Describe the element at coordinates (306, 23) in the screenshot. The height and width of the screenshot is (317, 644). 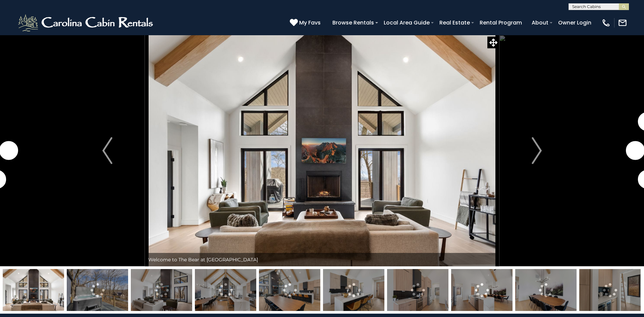
I see `a: My Favs` at that location.